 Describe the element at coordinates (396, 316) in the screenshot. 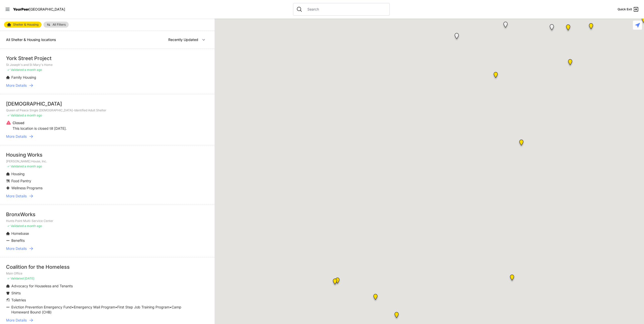

I see `div: 30th Street Intake Center for Men` at that location.